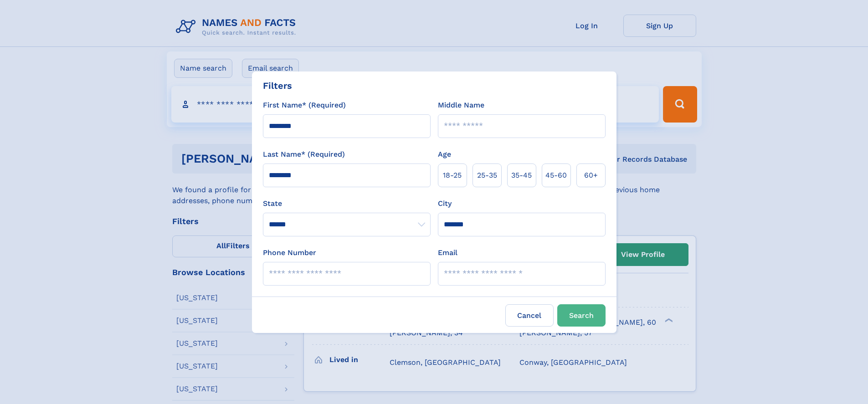 This screenshot has width=868, height=404. What do you see at coordinates (521, 175) in the screenshot?
I see `span: 35‑45` at bounding box center [521, 175].